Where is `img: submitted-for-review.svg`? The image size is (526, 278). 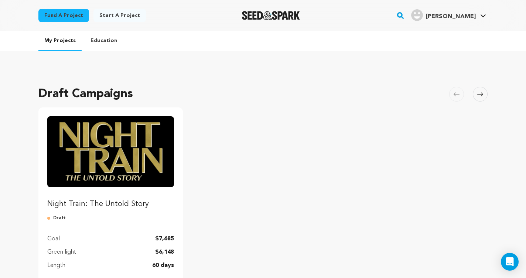
img: submitted-for-review.svg is located at coordinates (50, 218).